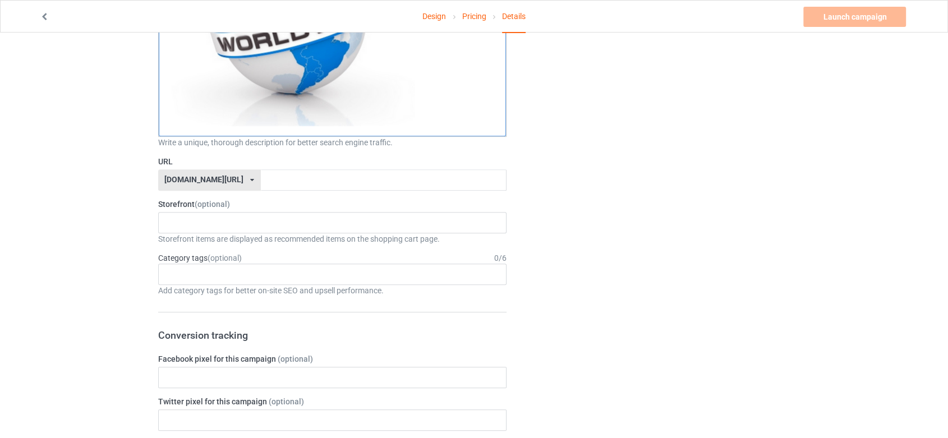 The width and height of the screenshot is (948, 438). I want to click on label: Category tags, so click(200, 258).